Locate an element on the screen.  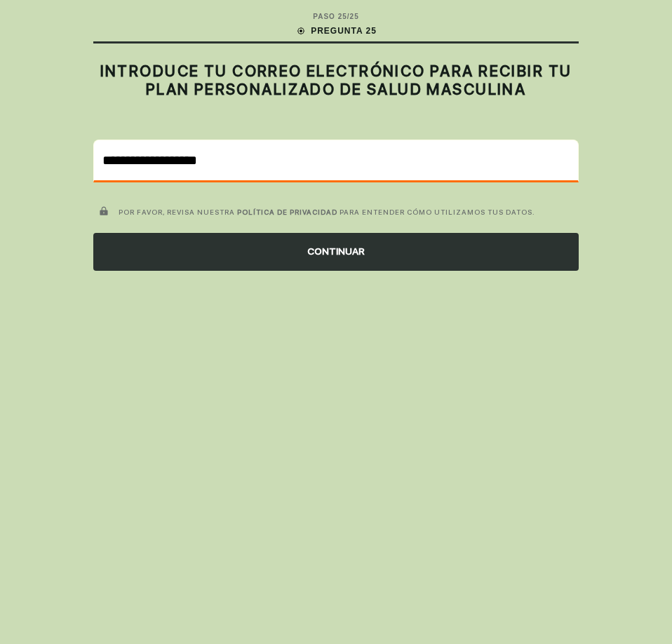
a: POLÍTICA DE PRIVACIDAD is located at coordinates (287, 212).